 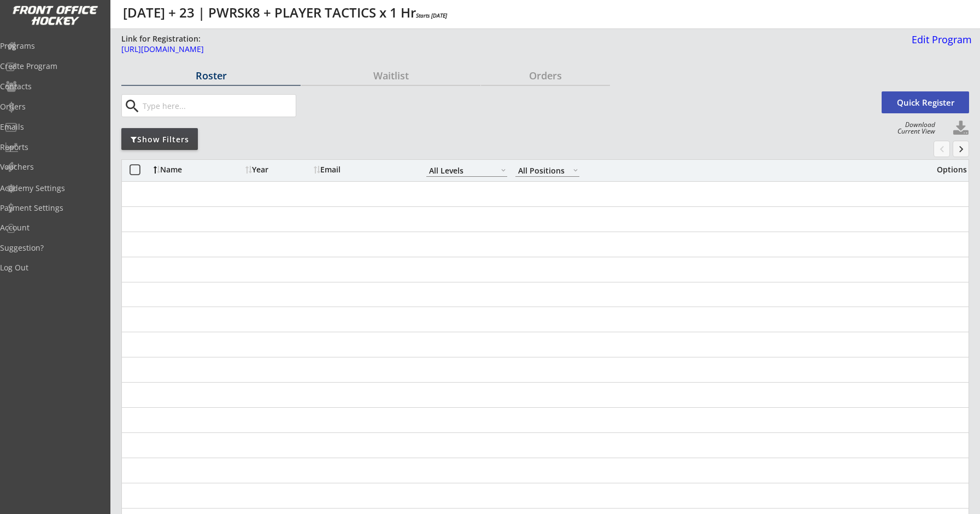 I want to click on div: Waitlist, so click(x=391, y=75).